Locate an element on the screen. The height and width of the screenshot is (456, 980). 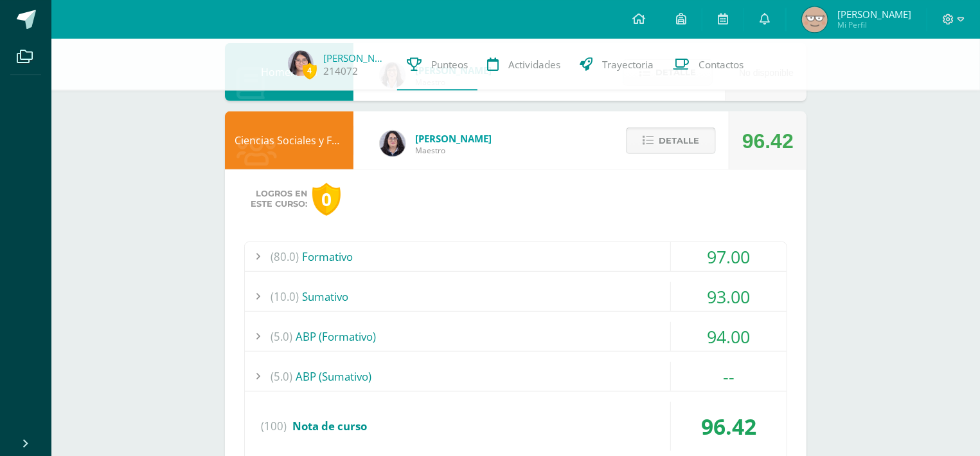
div: ABP (Sumativo) is located at coordinates (515, 376).